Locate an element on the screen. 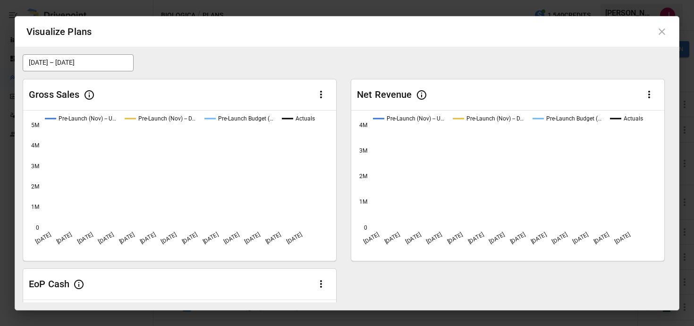 The width and height of the screenshot is (694, 326). div: Visualize Plans is located at coordinates (59, 32).